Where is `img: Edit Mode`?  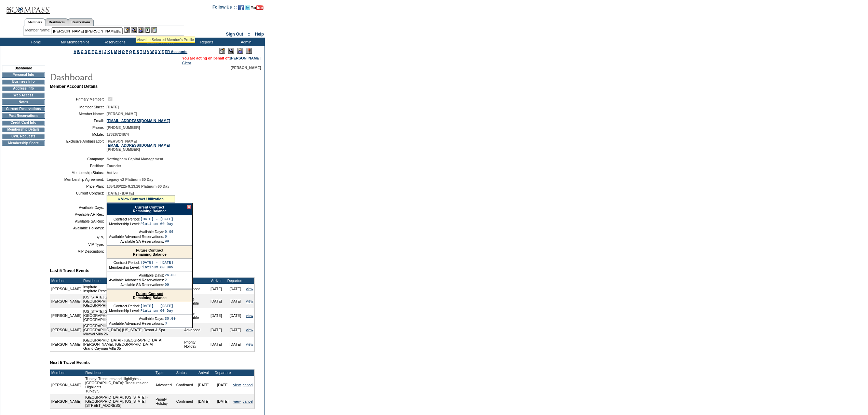 img: Edit Mode is located at coordinates (222, 51).